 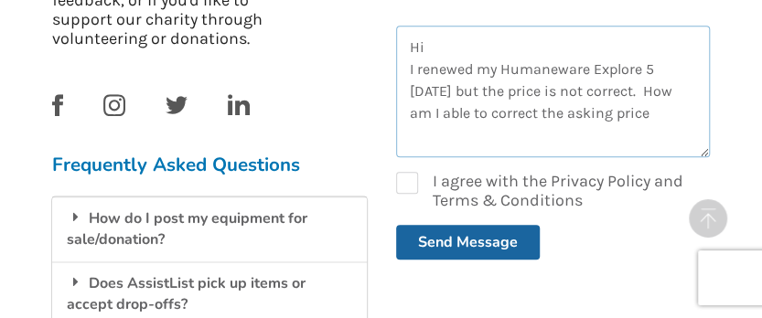 I want to click on label: I agree with the Privacy Policy and Terms & Conditions, so click(x=554, y=191).